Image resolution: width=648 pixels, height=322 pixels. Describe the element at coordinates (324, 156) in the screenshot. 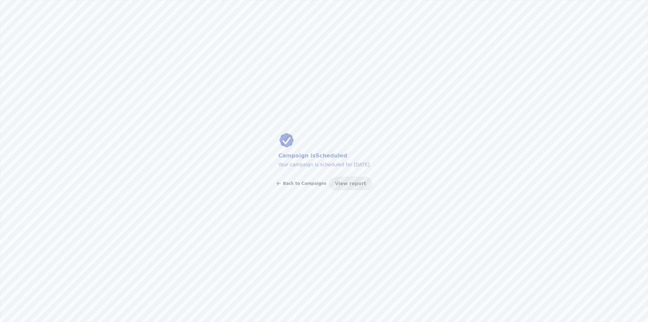

I see `h2: Campaign is Scheduled` at that location.